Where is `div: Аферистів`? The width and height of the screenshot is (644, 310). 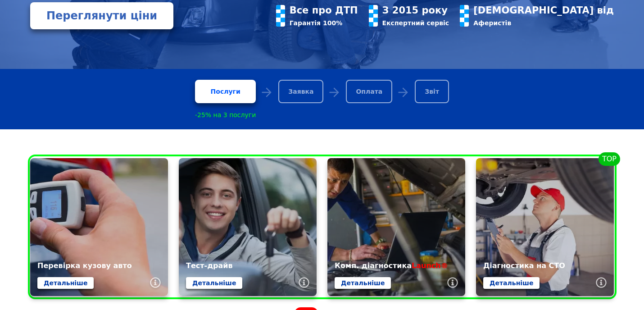
div: Аферистів is located at coordinates (543, 23).